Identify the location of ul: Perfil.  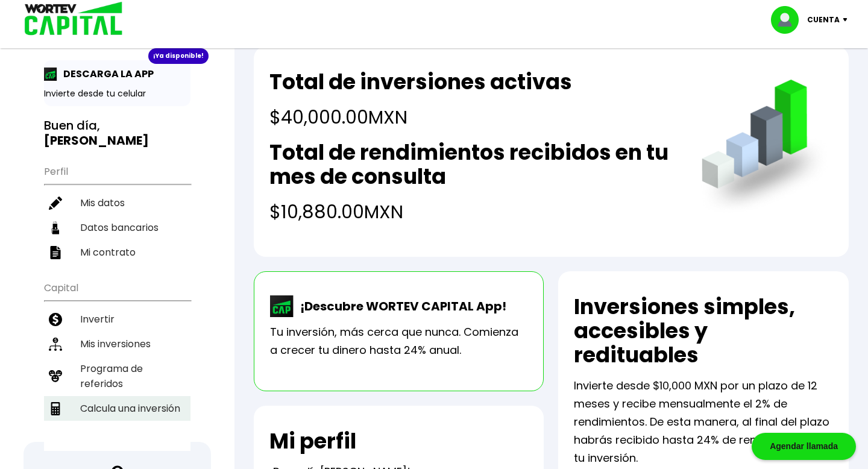
(117, 211).